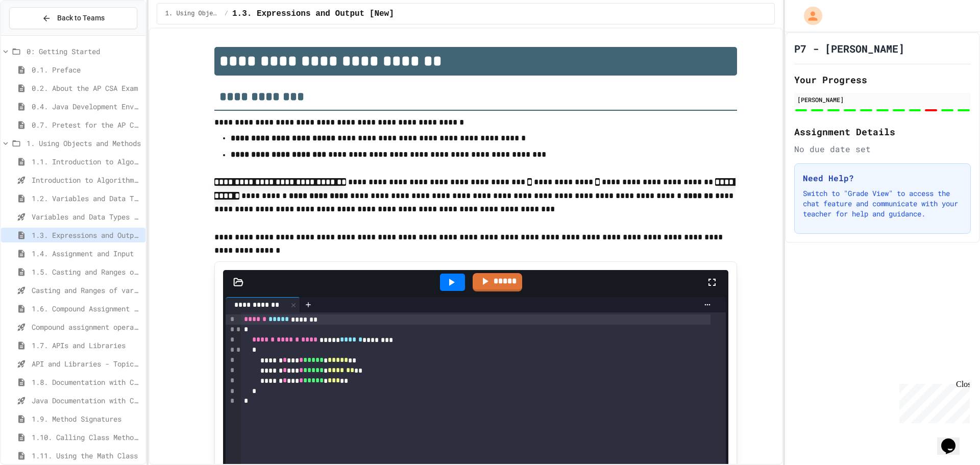  Describe the element at coordinates (86, 198) in the screenshot. I see `span: 1.2. Variables and Data Types` at that location.